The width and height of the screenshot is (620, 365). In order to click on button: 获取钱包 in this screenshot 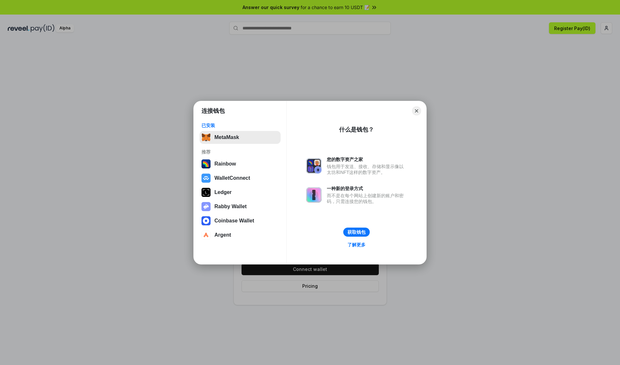, I will do `click(357, 232)`.